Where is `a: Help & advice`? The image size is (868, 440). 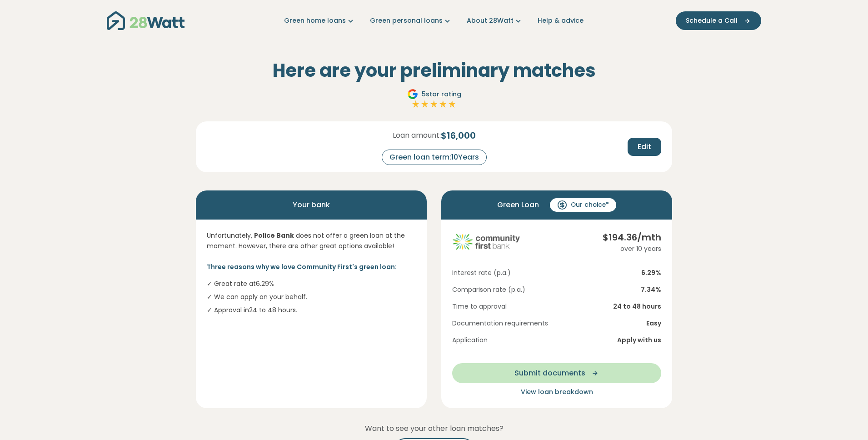 a: Help & advice is located at coordinates (560, 21).